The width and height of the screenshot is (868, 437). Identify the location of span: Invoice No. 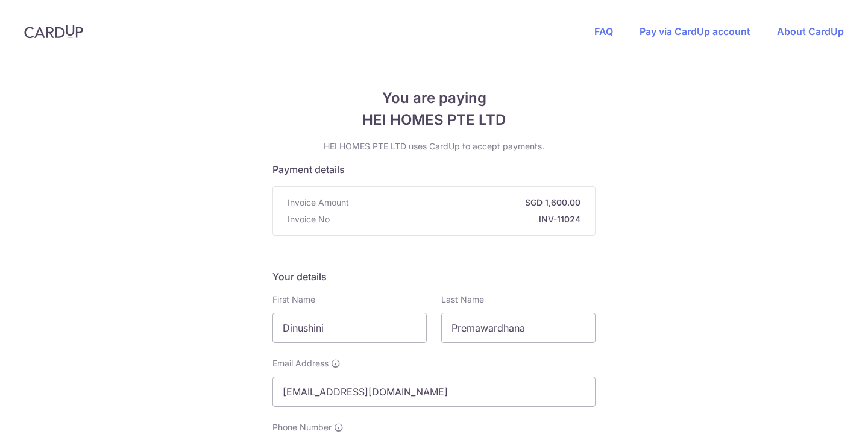
(309, 220).